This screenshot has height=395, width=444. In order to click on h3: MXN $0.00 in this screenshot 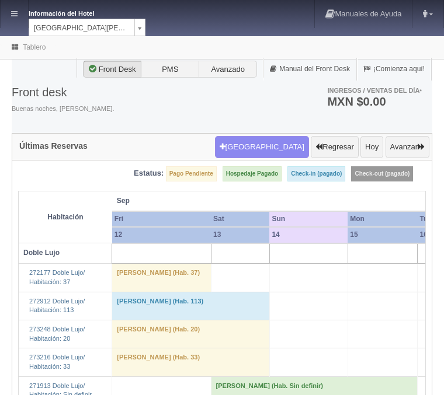, I will do `click(374, 102)`.